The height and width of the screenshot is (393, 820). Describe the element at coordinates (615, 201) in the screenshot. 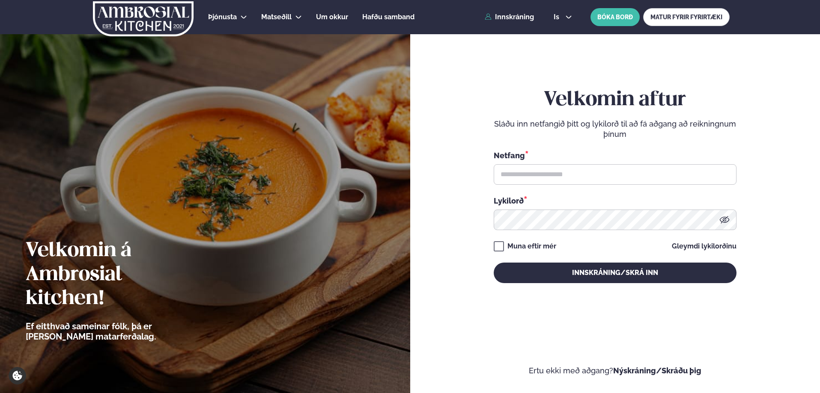

I see `div: Lykilorð` at that location.